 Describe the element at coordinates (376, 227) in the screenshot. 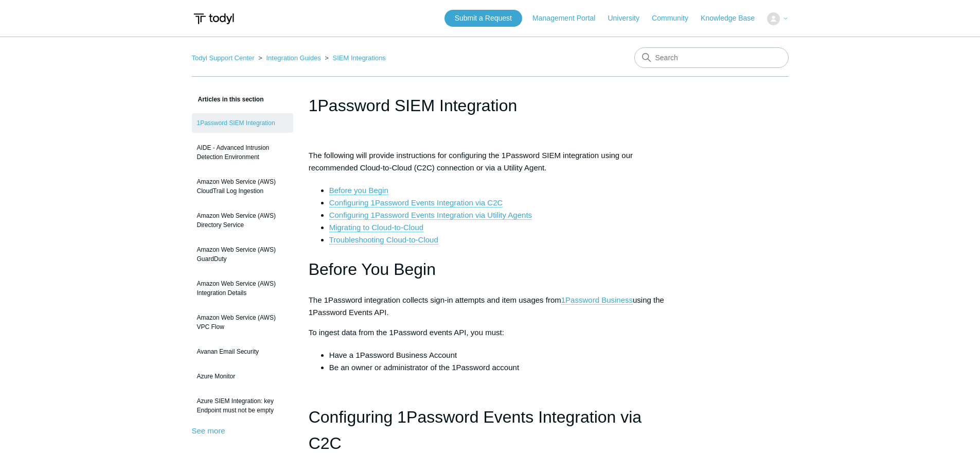

I see `a: Migrating to Cloud-to-Cloud` at that location.